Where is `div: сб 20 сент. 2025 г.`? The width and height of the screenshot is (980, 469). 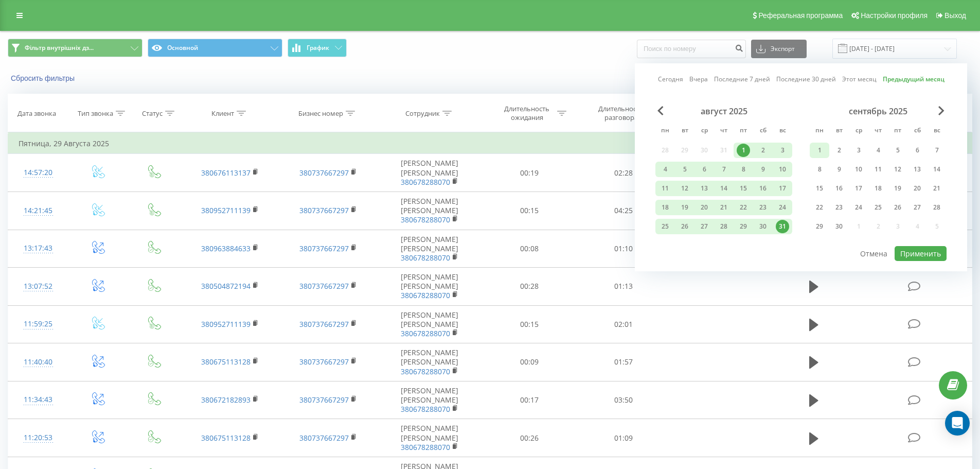
div: сб 20 сент. 2025 г. is located at coordinates (917, 189).